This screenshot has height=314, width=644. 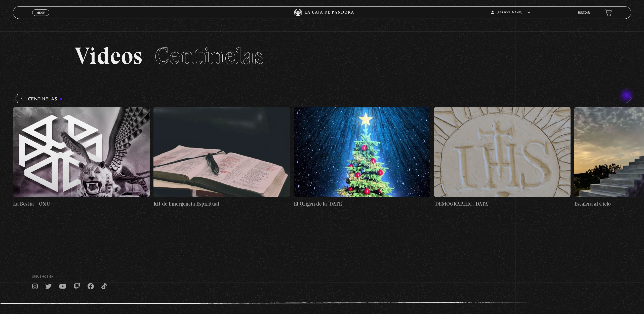 I want to click on span: Centinelas, so click(x=209, y=56).